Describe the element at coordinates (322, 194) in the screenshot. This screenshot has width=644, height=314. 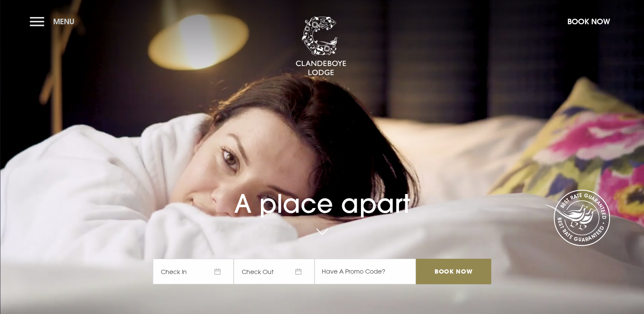
I see `h1: A place apart` at that location.